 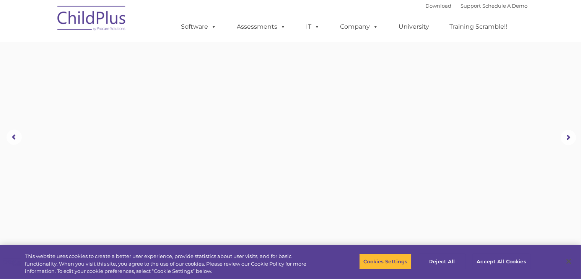 I want to click on img: ChildPlus by Procare Solutions, so click(x=92, y=19).